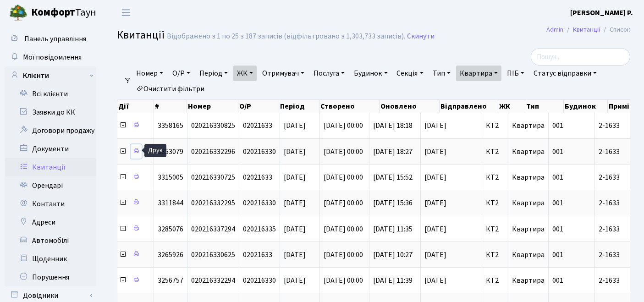 The image size is (644, 302). What do you see at coordinates (442, 74) in the screenshot?
I see `a: Тип` at bounding box center [442, 74].